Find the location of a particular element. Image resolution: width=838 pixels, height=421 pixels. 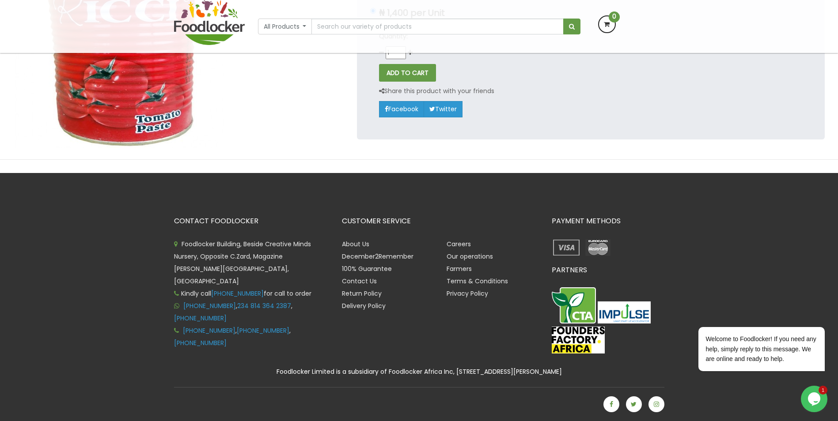

img: CTA is located at coordinates (574, 306).